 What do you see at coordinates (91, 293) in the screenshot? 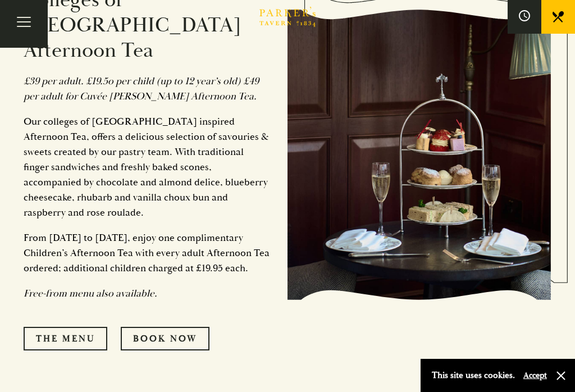
I see `em: Free-from menu also available.` at bounding box center [91, 293].